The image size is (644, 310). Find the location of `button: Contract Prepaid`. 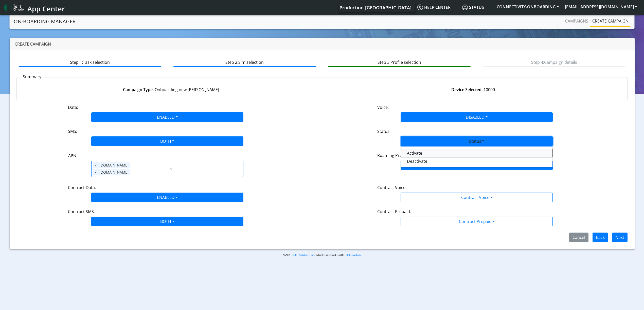

button: Contract Prepaid is located at coordinates (477, 222).